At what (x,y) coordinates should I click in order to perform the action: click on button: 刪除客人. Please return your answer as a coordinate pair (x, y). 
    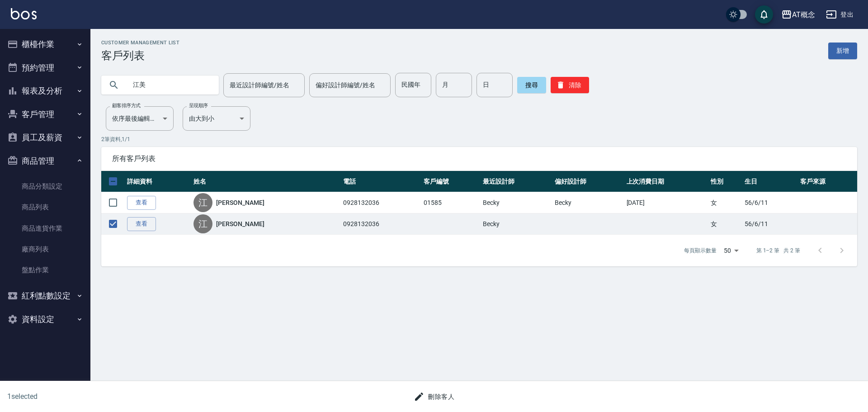
    Looking at the image, I should click on (434, 396).